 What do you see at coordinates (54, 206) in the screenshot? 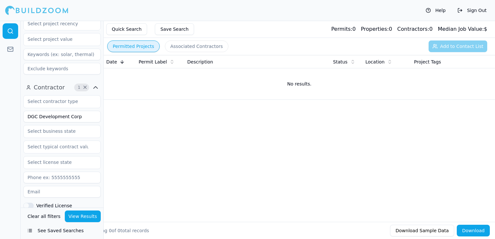
I see `label: Verified License` at bounding box center [54, 206].